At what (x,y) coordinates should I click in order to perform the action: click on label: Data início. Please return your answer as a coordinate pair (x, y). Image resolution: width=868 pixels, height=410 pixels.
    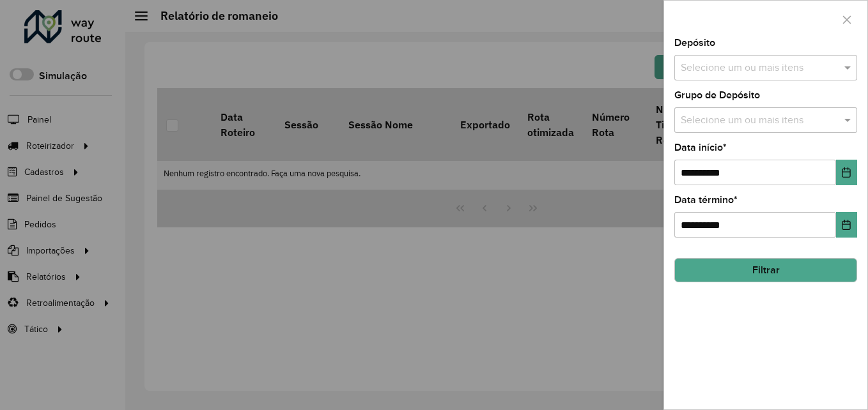
    Looking at the image, I should click on (701, 147).